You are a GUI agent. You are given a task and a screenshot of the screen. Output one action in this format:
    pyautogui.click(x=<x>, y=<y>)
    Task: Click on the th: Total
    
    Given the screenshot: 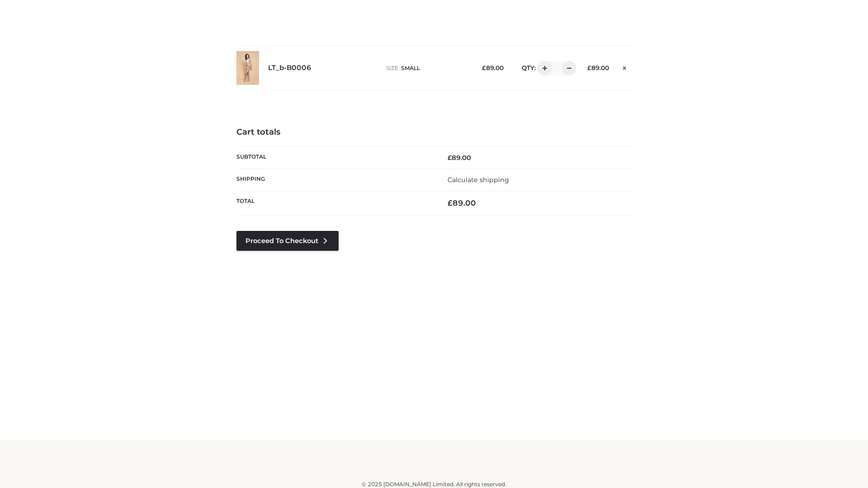 What is the action you would take?
    pyautogui.click(x=335, y=203)
    